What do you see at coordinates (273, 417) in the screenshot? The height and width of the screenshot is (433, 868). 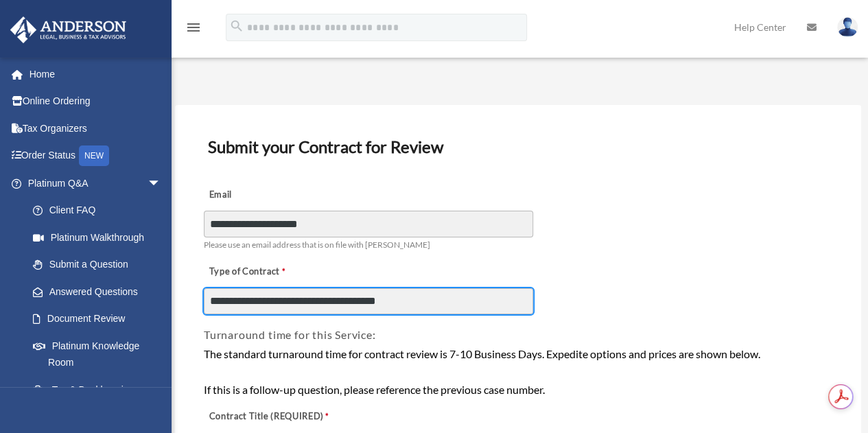 I see `label: Contract Title (REQUIRED)` at bounding box center [273, 417].